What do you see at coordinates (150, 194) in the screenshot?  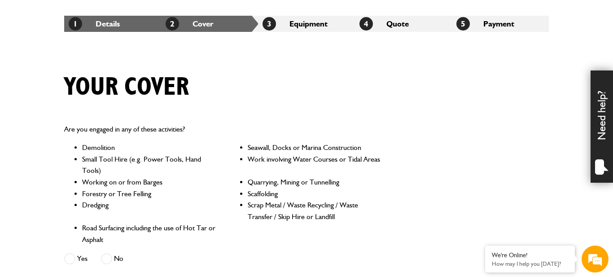 I see `li: Forestry or Tree Felling` at bounding box center [150, 194].